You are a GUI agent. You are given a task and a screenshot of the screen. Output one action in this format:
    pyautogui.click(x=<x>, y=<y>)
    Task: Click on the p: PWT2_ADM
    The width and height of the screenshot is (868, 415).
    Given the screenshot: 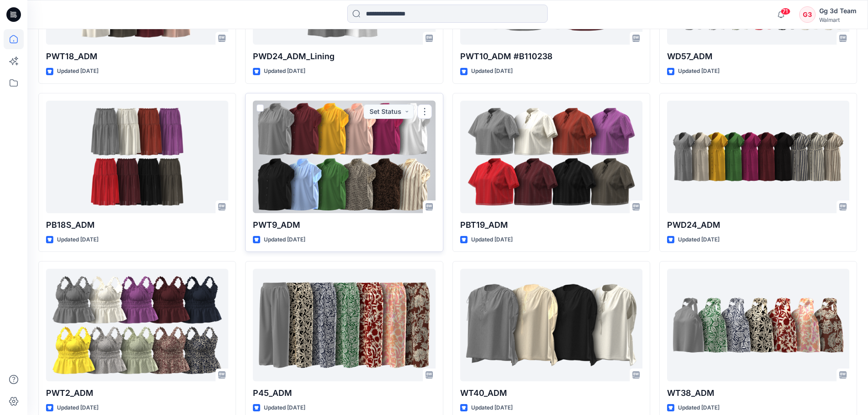 What is the action you would take?
    pyautogui.click(x=137, y=393)
    